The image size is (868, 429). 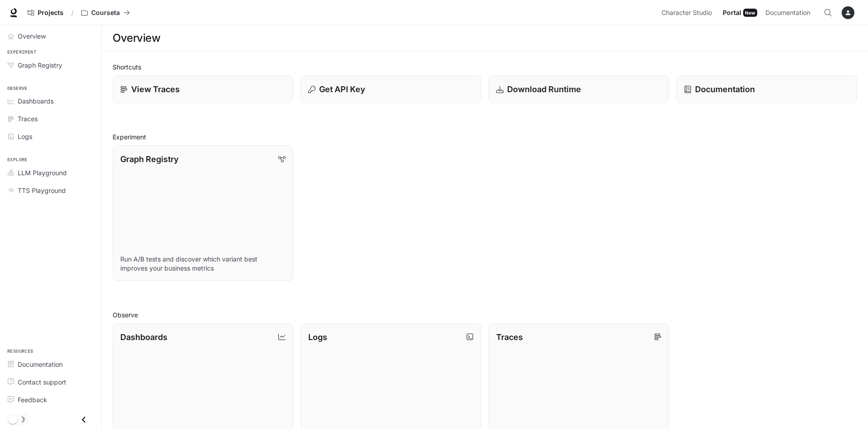 I want to click on button: Close drawer, so click(x=83, y=419).